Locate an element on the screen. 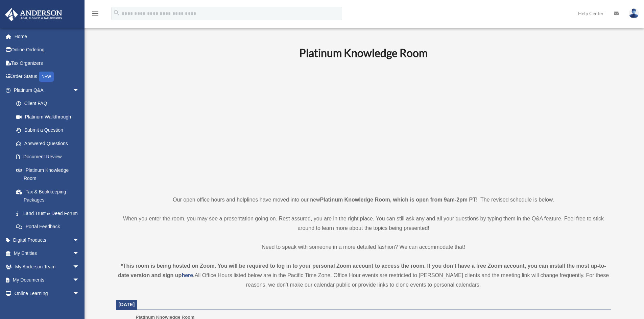 This screenshot has width=644, height=319. a: Tax & Bookkeeping Packages is located at coordinates (50, 196).